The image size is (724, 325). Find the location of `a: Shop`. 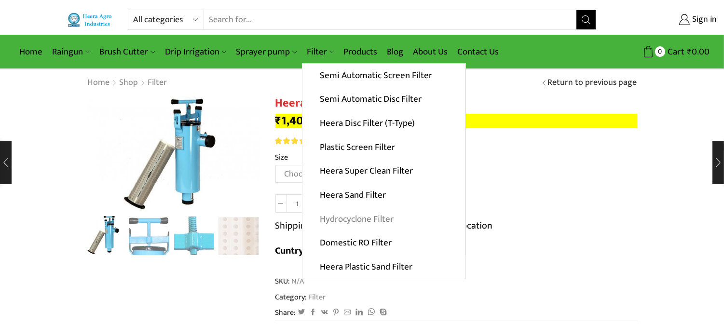

a: Shop is located at coordinates (129, 83).